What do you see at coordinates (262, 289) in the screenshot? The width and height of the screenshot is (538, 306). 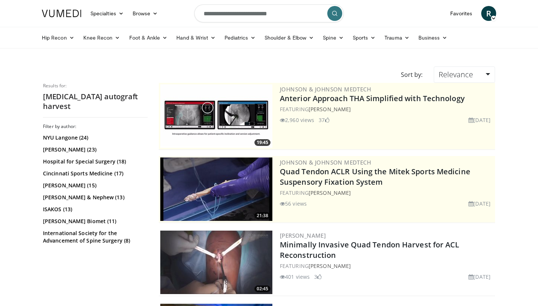 I see `span: 02:45` at bounding box center [262, 289].